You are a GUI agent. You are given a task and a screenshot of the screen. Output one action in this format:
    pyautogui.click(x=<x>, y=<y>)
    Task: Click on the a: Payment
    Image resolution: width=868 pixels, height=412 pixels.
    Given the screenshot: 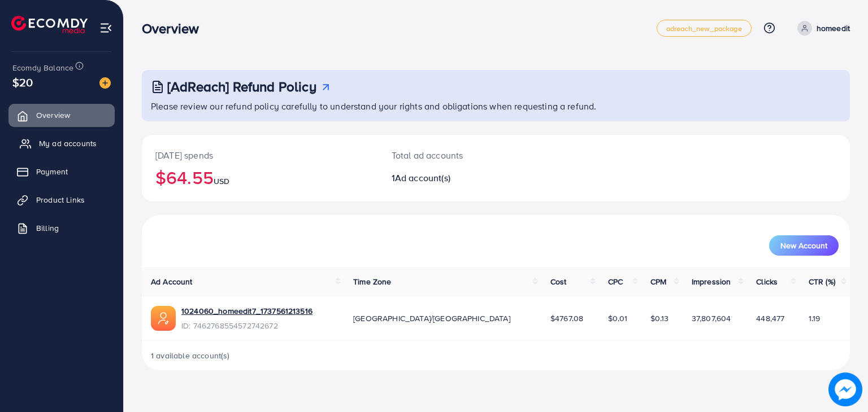 What is the action you would take?
    pyautogui.click(x=62, y=172)
    